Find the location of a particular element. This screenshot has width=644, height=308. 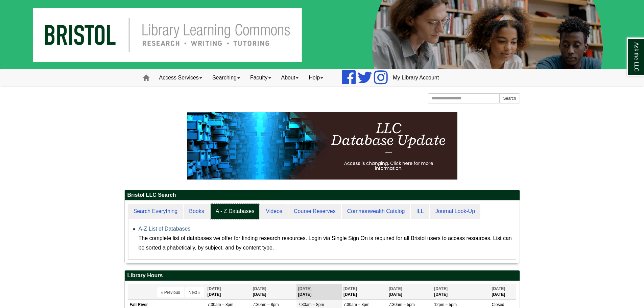

span: 7:30am – 5pm is located at coordinates (401, 305).